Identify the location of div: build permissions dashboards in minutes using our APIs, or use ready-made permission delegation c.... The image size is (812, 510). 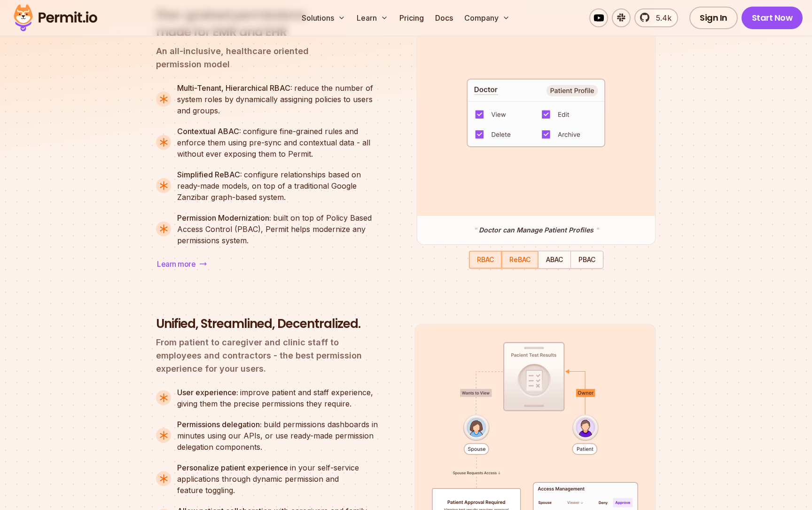
(279, 436).